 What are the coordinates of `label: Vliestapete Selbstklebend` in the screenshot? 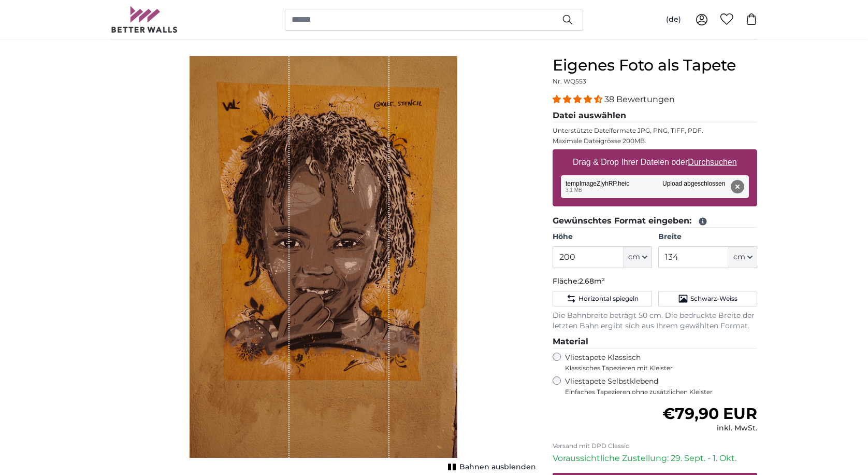 It's located at (661, 386).